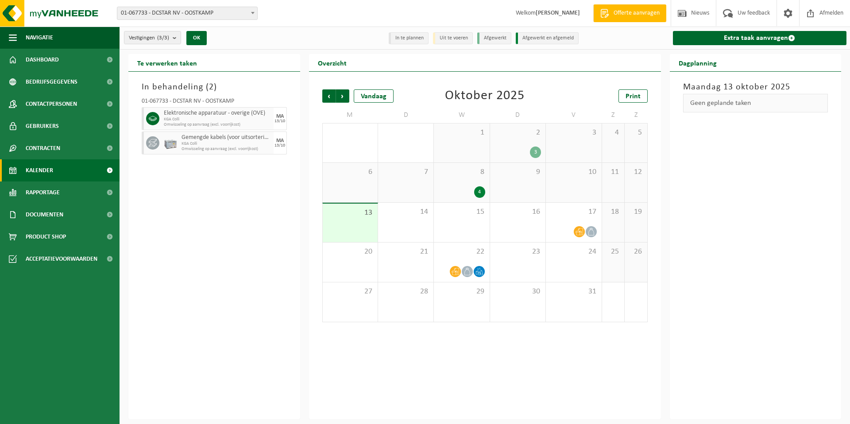 Image resolution: width=850 pixels, height=424 pixels. What do you see at coordinates (573, 172) in the screenshot?
I see `span: 10` at bounding box center [573, 172].